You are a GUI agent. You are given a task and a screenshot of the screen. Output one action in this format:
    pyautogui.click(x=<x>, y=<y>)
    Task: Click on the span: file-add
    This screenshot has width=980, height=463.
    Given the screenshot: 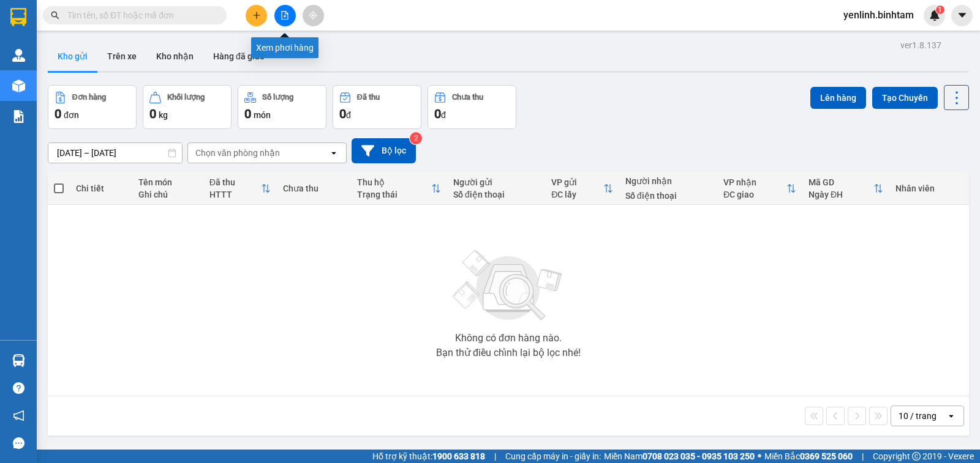 What is the action you would take?
    pyautogui.click(x=285, y=15)
    